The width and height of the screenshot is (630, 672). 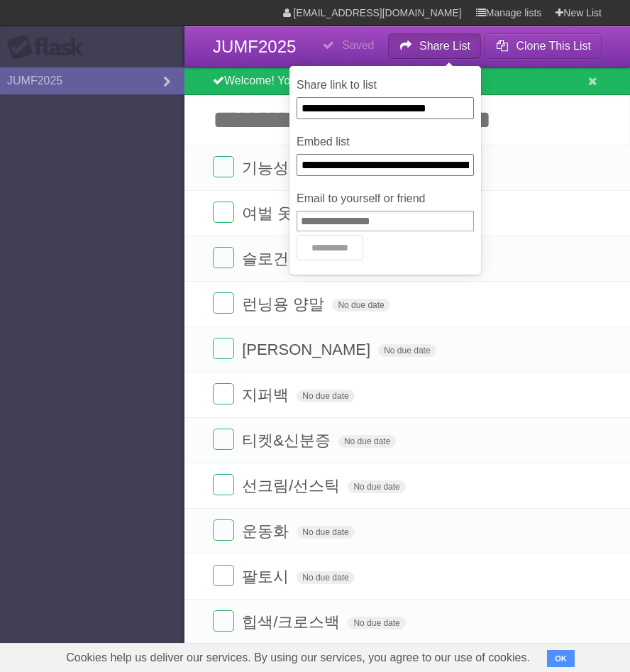 What do you see at coordinates (560, 658) in the screenshot?
I see `button: OK` at bounding box center [560, 658].